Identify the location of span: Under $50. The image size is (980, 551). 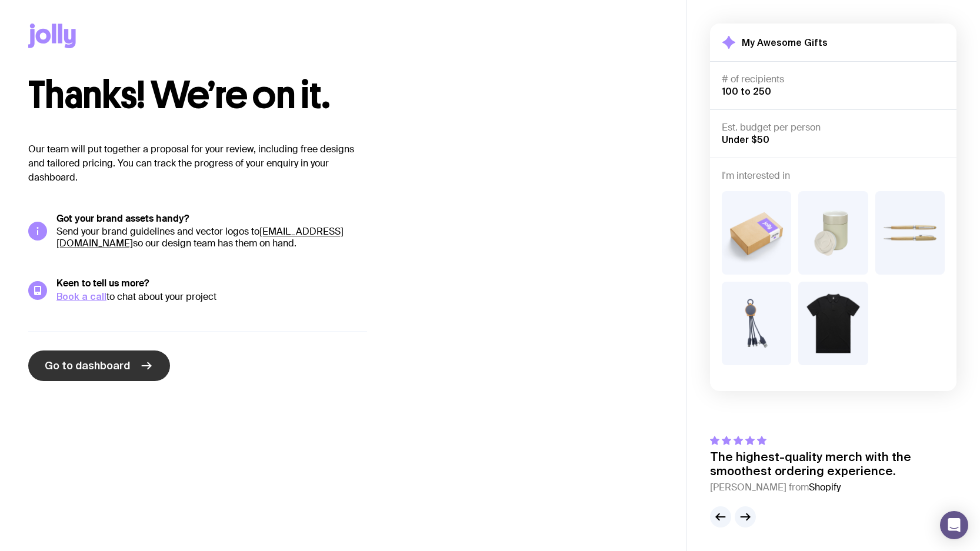
(745, 139).